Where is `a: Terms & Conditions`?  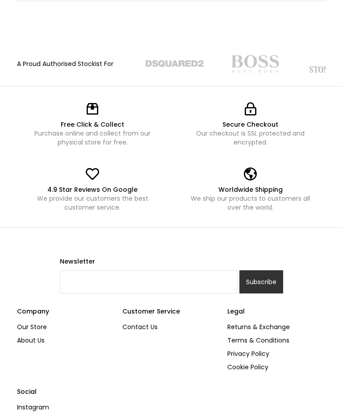 a: Terms & Conditions is located at coordinates (273, 341).